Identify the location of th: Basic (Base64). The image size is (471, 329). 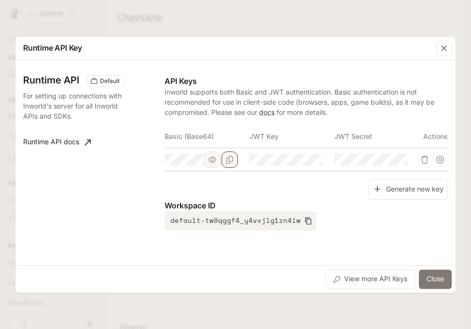
(207, 137).